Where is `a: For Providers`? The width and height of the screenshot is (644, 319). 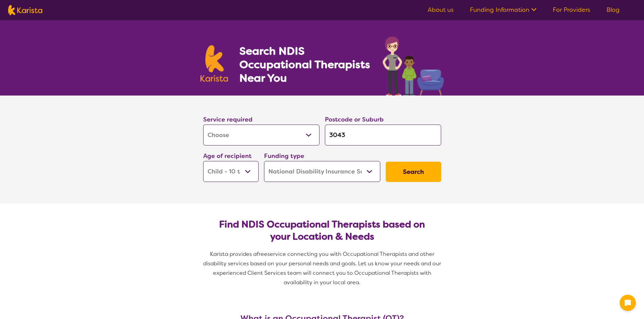
a: For Providers is located at coordinates (571, 10).